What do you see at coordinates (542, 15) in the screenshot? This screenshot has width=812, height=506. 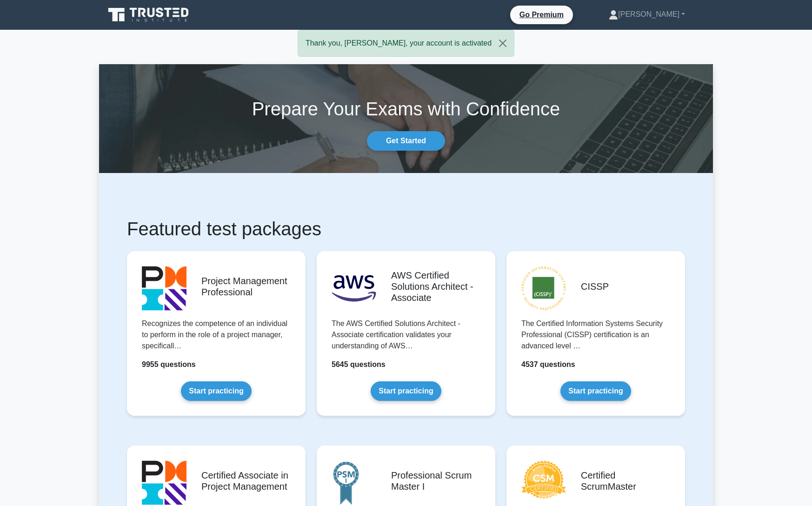 I see `a: Go Premium` at bounding box center [542, 15].